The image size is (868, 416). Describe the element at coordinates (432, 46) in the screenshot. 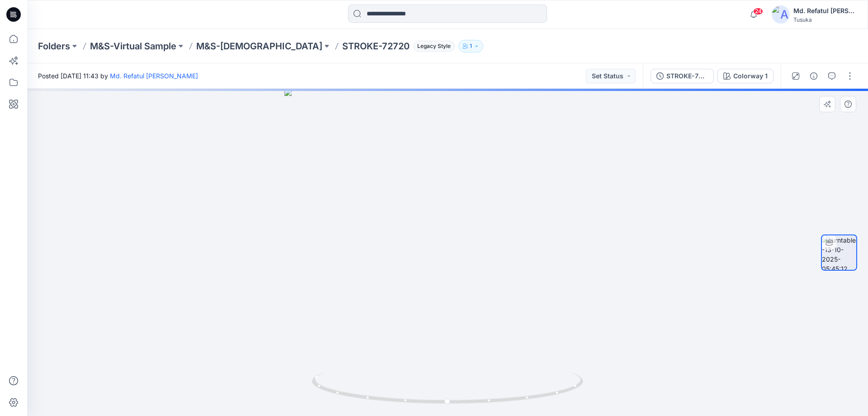

I see `button: Legacy Style` at that location.